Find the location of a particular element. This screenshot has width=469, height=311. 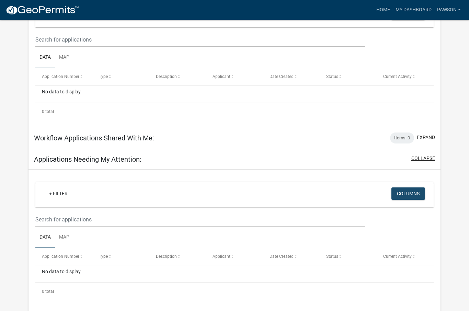

h5: Applications Needing My Attention: is located at coordinates (88, 159).